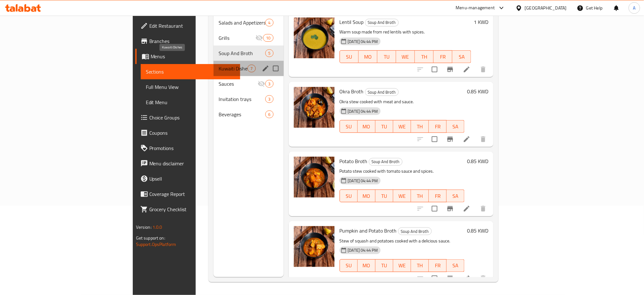  Describe the element at coordinates (269, 114) in the screenshot. I see `span: 6` at that location.